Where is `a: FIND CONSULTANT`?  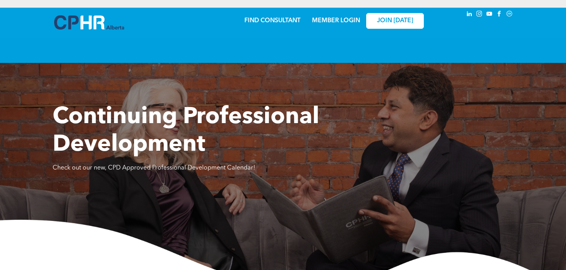
a: FIND CONSULTANT is located at coordinates (272, 21).